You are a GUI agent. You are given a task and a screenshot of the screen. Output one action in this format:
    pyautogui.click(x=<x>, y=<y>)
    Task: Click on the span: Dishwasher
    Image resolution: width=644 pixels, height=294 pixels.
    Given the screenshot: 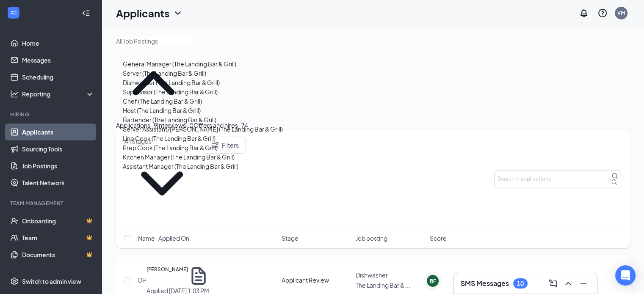 What is the action you would take?
    pyautogui.click(x=372, y=275)
    